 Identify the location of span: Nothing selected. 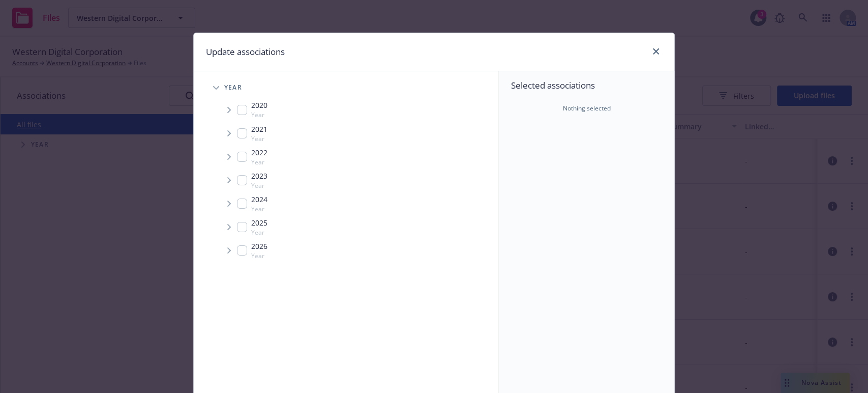
(587, 109).